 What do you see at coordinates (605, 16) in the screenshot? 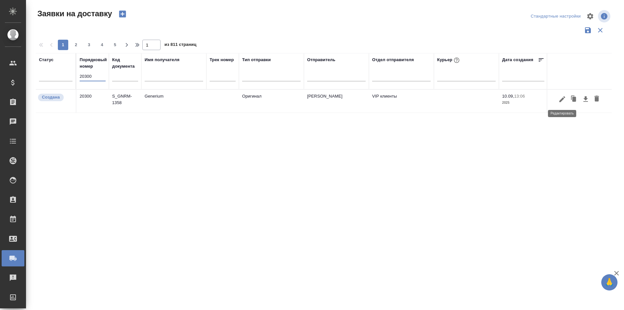
I see `span: Посмотреть информацию` at bounding box center [605, 16].